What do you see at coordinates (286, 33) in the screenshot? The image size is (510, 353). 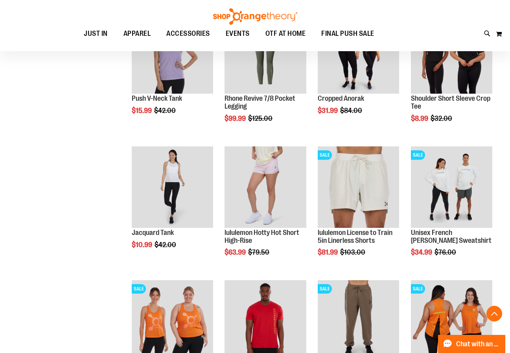 I see `span: OTF AT HOME` at bounding box center [286, 33].